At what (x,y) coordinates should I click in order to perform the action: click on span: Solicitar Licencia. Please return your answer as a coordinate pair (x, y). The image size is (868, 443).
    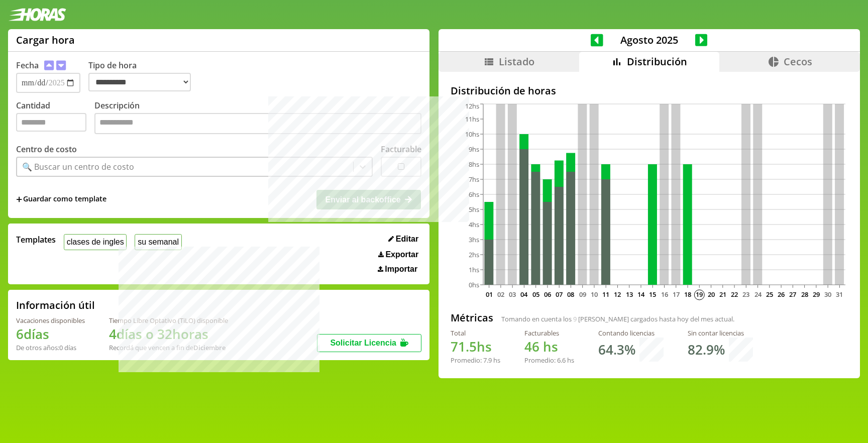
    Looking at the image, I should click on (363, 342).